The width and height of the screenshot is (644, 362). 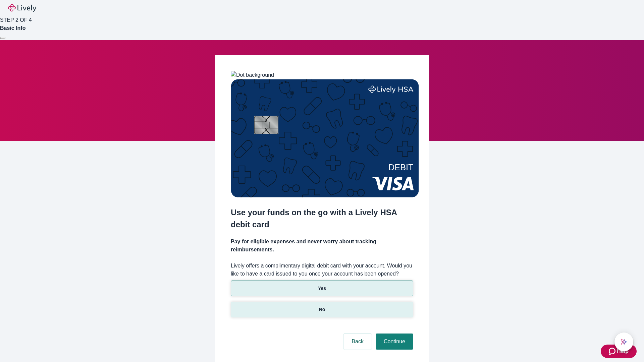 What do you see at coordinates (623, 351) in the screenshot?
I see `span: Help` at bounding box center [623, 351].